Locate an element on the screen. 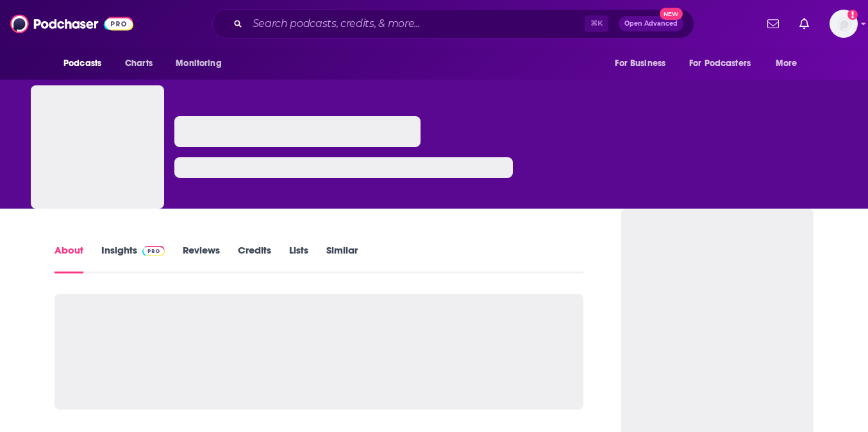  a: About is located at coordinates (68, 259).